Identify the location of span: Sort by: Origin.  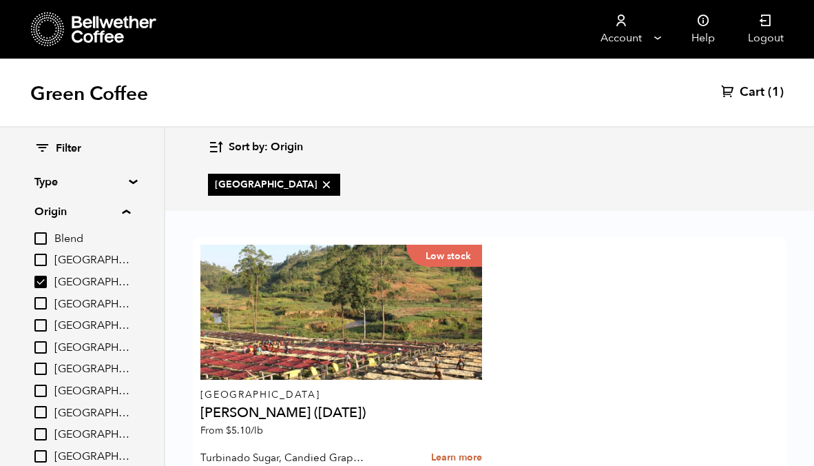
(266, 147).